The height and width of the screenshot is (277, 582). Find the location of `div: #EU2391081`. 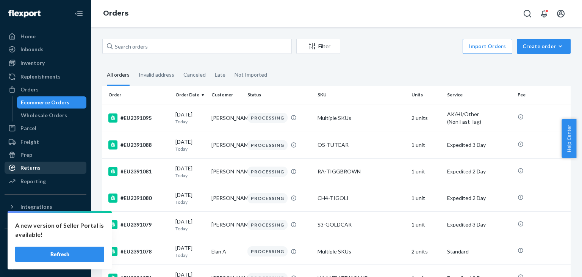

div: #EU2391081 is located at coordinates (139, 171).